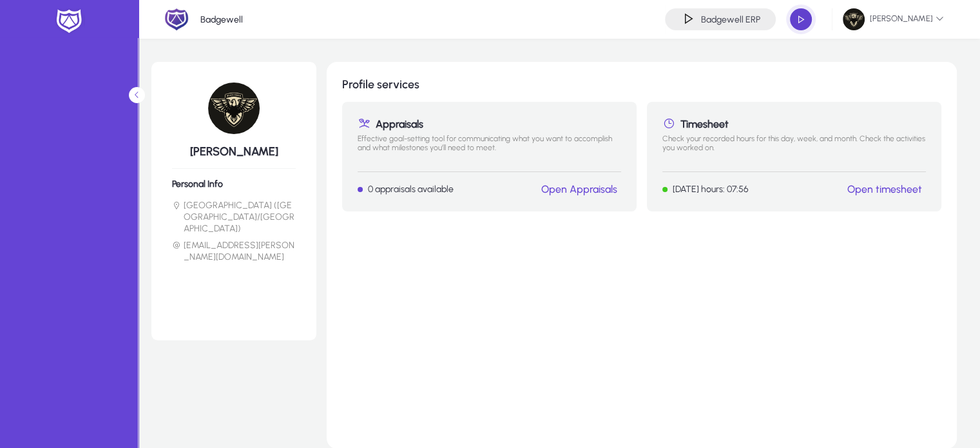 The image size is (980, 448). Describe the element at coordinates (731, 19) in the screenshot. I see `h4: Badgewell ERP` at that location.